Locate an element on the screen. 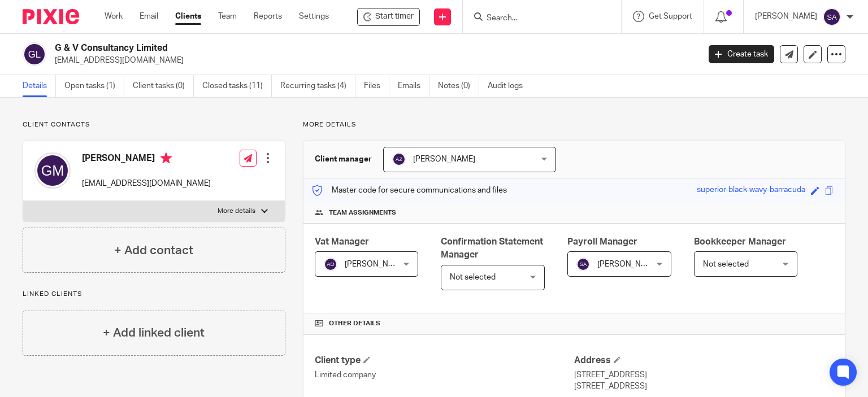 The height and width of the screenshot is (397, 868). span: Payroll Manager is located at coordinates (602, 241).